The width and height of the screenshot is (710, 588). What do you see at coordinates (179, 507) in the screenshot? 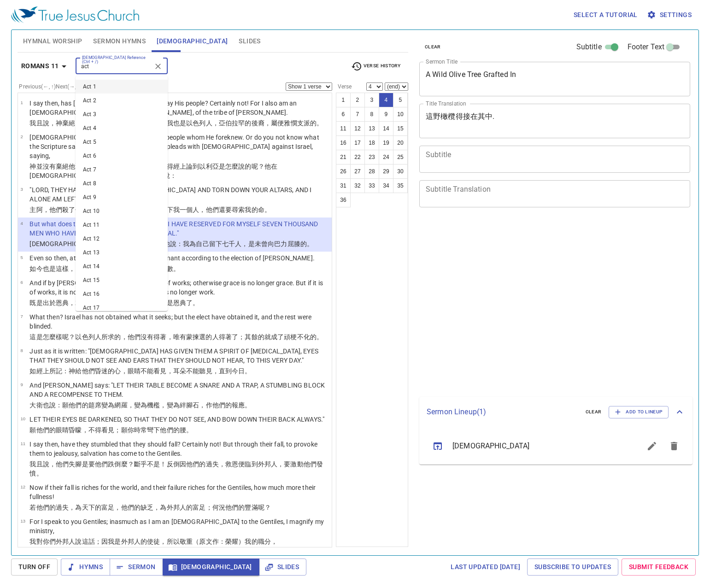
I see `p: 若` at bounding box center [179, 507].